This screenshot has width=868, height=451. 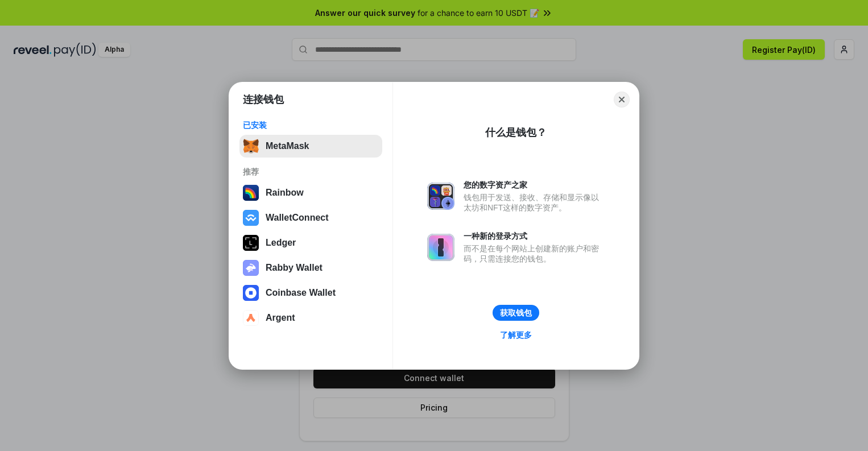 What do you see at coordinates (311, 218) in the screenshot?
I see `button: WalletConnect` at bounding box center [311, 218].